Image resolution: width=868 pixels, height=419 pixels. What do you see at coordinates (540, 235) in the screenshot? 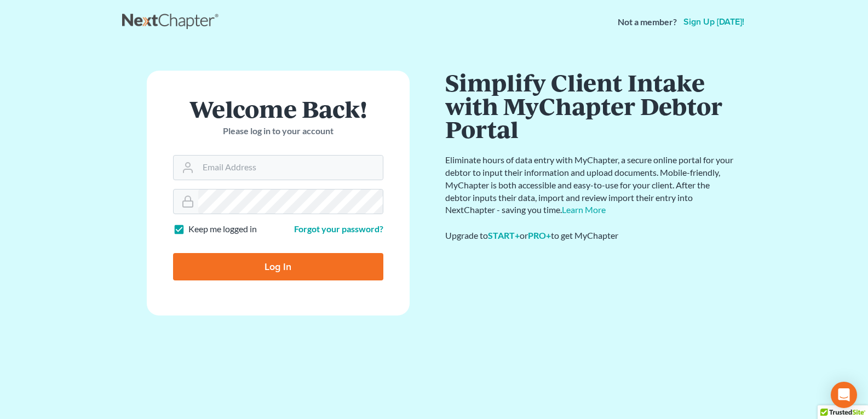
I see `a: PRO+` at bounding box center [540, 235].